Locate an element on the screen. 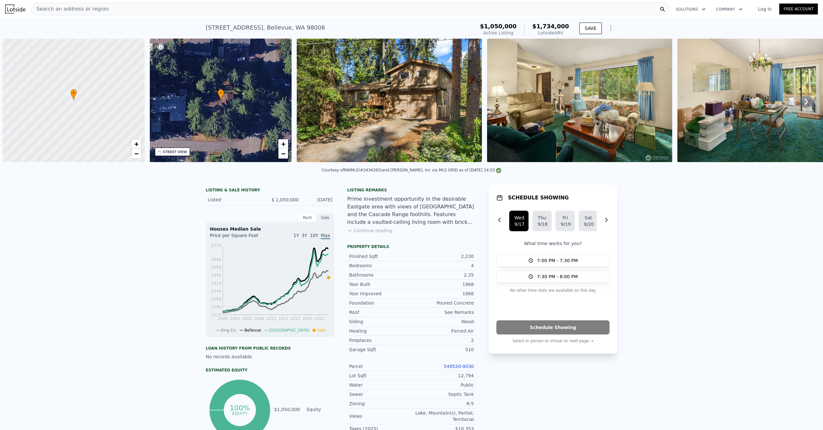 The width and height of the screenshot is (823, 430). tspan: 2006 is located at coordinates (247, 319).